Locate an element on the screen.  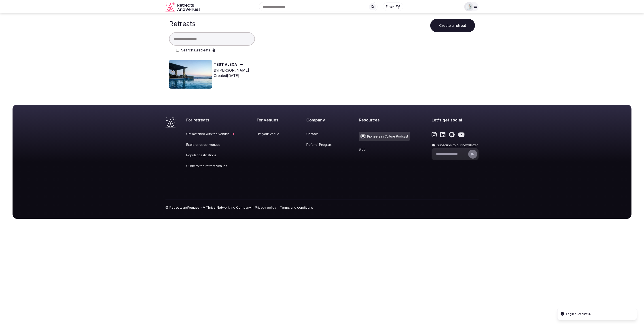
a: Privacy policy is located at coordinates (265, 207).